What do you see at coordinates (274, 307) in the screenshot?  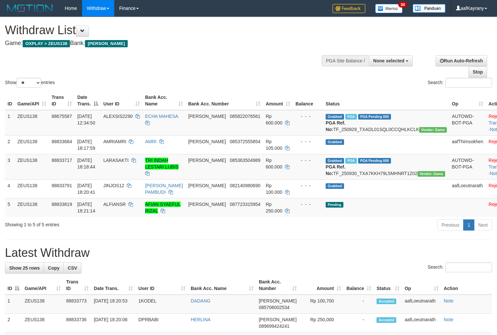 I see `span: Copy 085706002534 to clipboard` at bounding box center [274, 307].